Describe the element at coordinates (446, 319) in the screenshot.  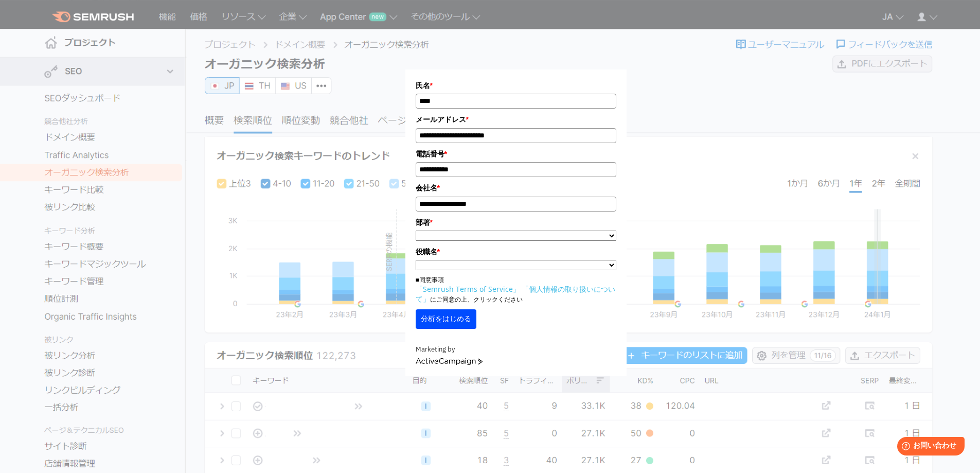
I see `button: 分析をはじめる` at that location.